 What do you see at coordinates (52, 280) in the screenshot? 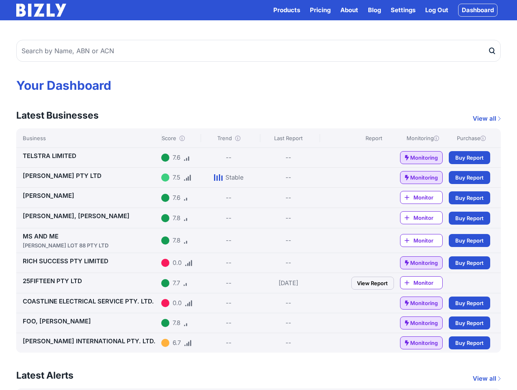
I see `a: 25FIFTEEN PTY LTD` at bounding box center [52, 280].